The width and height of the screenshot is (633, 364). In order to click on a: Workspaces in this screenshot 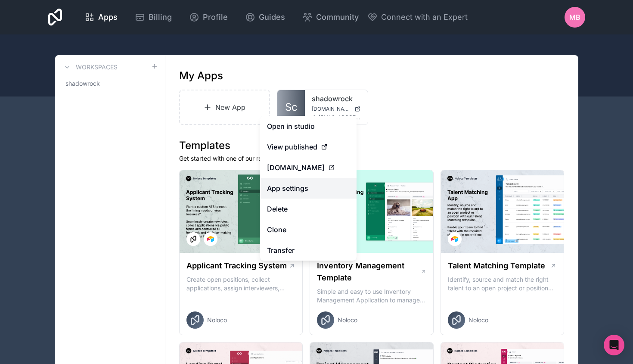, I will do `click(89, 67)`.